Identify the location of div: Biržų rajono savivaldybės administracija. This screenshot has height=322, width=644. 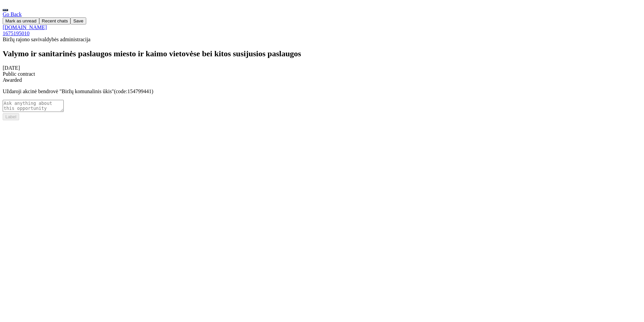
(322, 39).